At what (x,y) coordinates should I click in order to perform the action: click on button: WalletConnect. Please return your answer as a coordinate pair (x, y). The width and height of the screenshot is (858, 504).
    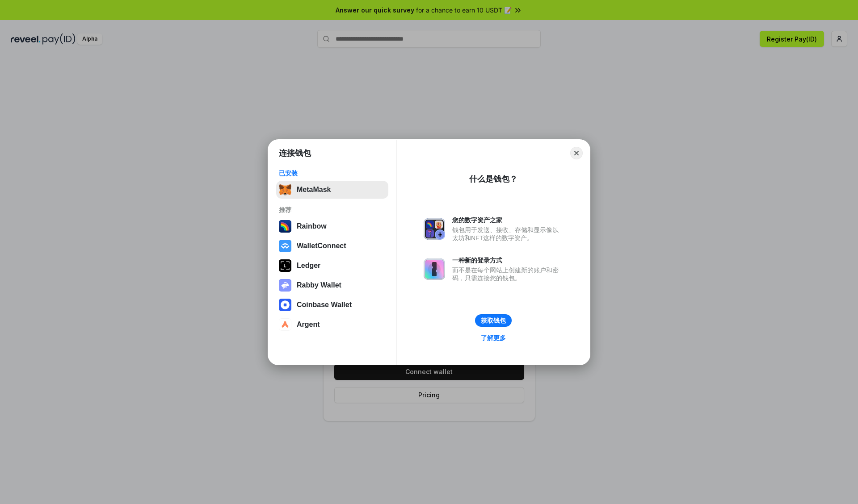
    Looking at the image, I should click on (332, 246).